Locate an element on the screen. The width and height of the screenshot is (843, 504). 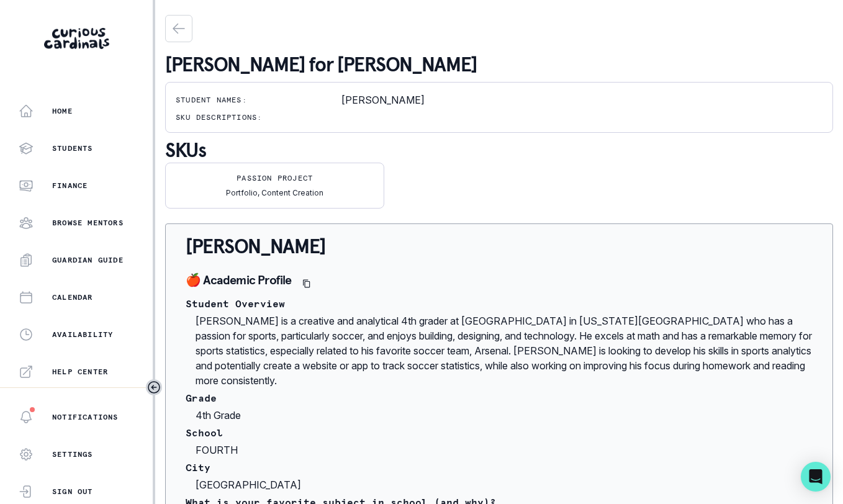
p: Availability is located at coordinates (82, 335).